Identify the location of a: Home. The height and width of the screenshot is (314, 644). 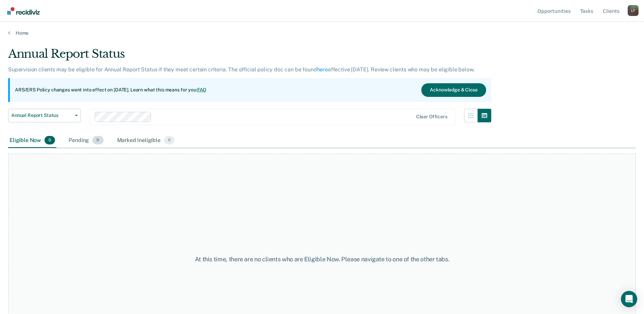
(322, 33).